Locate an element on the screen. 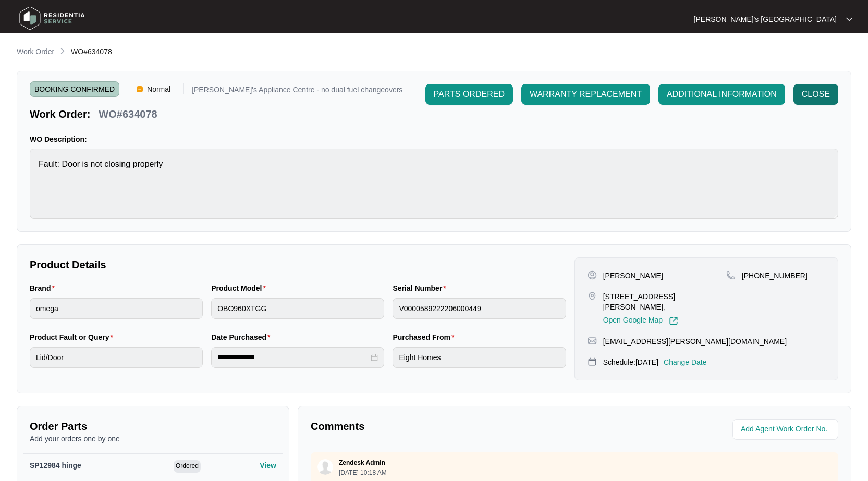 The width and height of the screenshot is (868, 481). p: Work Order: is located at coordinates (60, 114).